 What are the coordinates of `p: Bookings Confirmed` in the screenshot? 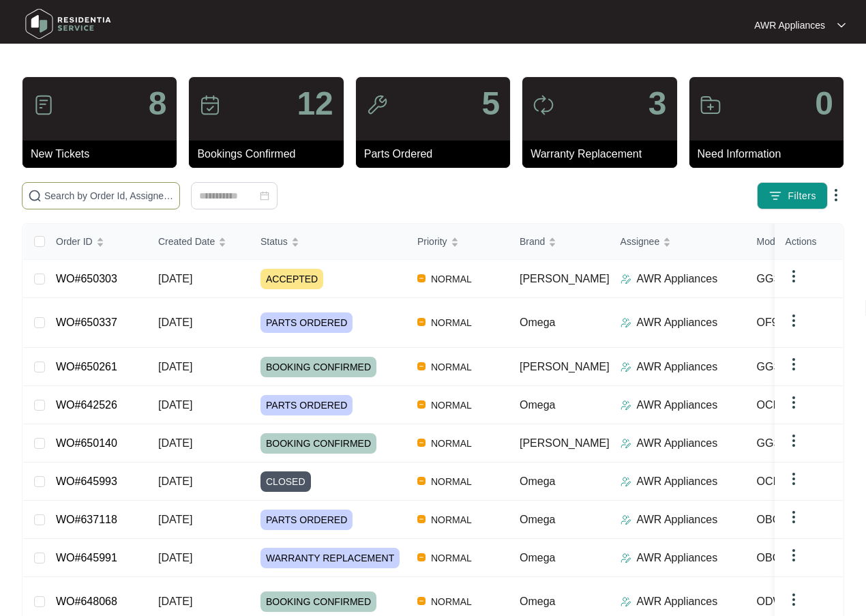 It's located at (270, 154).